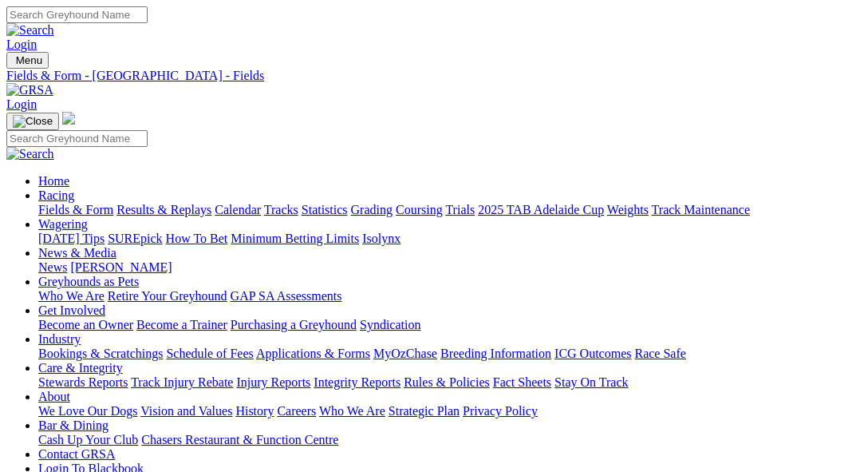 The height and width of the screenshot is (472, 868). I want to click on a: Vision and Values, so click(186, 410).